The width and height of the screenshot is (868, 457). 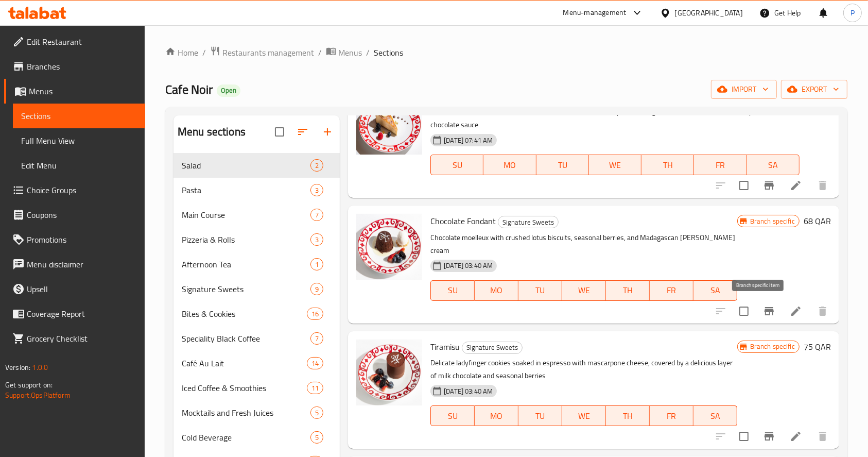 I want to click on a: Edit Menu, so click(x=79, y=166).